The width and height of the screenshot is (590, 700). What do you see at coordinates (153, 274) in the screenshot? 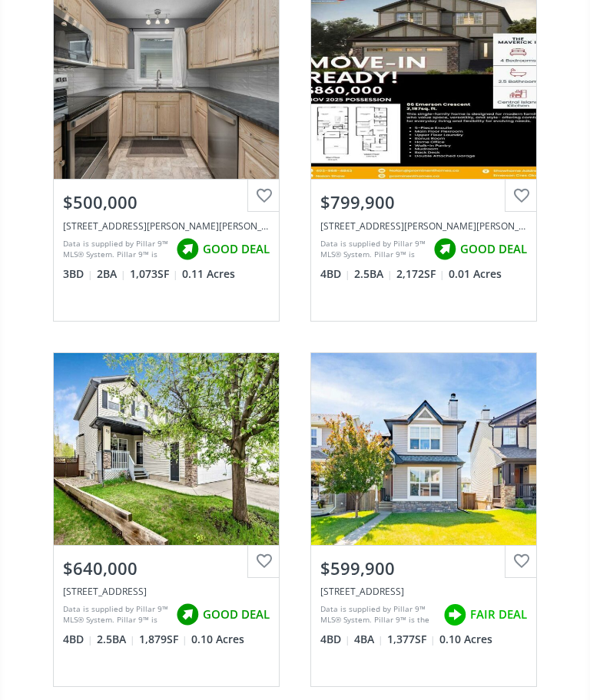
I see `span: 1,073 SF` at bounding box center [153, 274].